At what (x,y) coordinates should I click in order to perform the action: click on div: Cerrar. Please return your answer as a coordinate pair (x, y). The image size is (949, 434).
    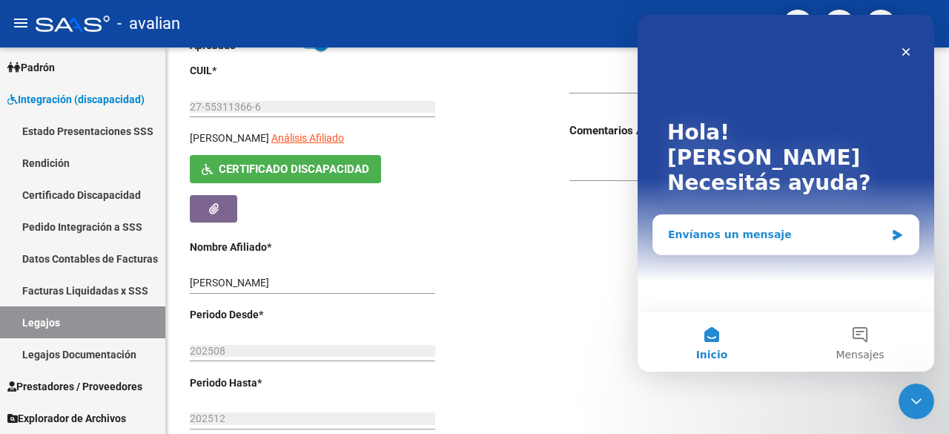
    Looking at the image, I should click on (268, 37).